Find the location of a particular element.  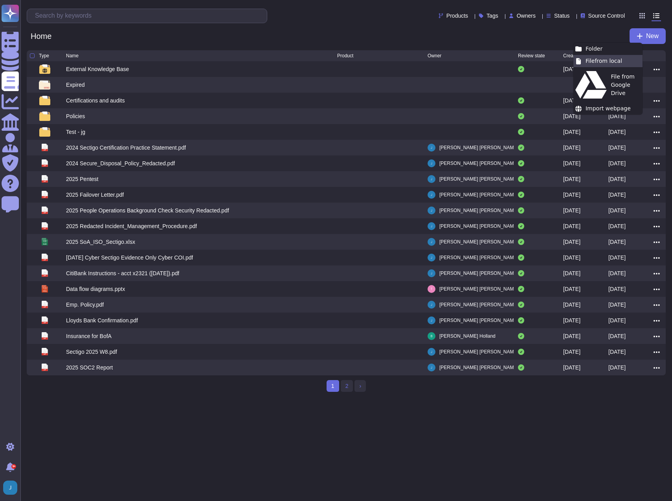

div: 2025 SOC2 Report is located at coordinates (89, 368).